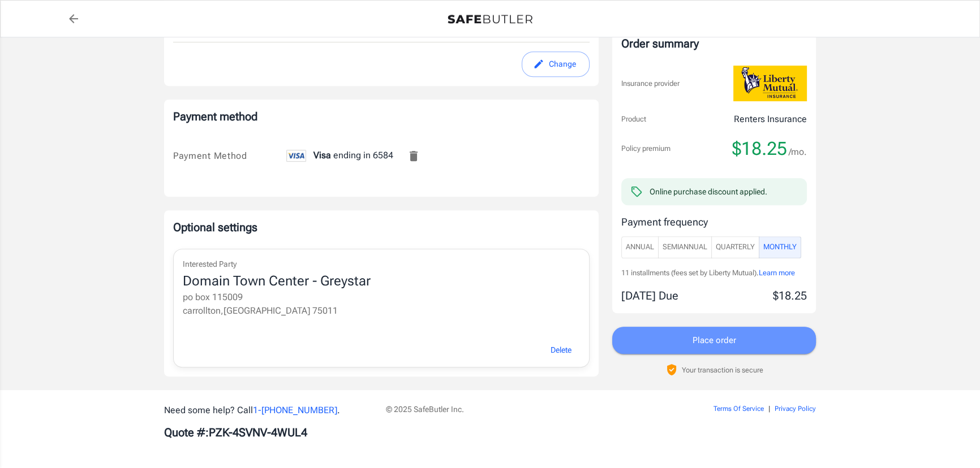  Describe the element at coordinates (518, 410) in the screenshot. I see `p: © 2025 SafeButler Inc.` at that location.